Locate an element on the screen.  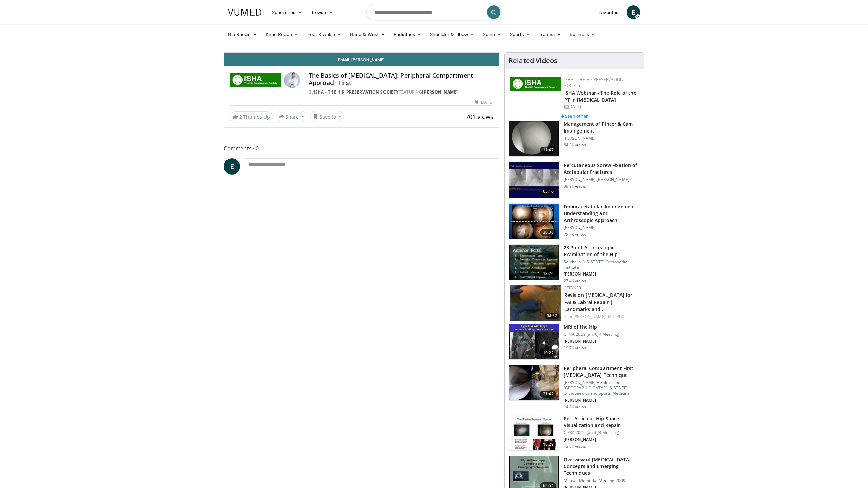
a: Shoulder & Elbow is located at coordinates (452, 34).